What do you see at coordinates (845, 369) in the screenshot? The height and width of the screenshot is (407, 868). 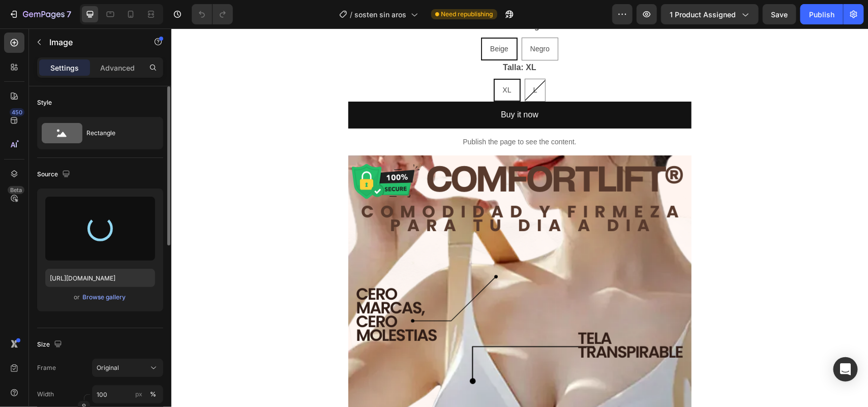 I see `div: Open Intercom Messenger` at bounding box center [845, 369].